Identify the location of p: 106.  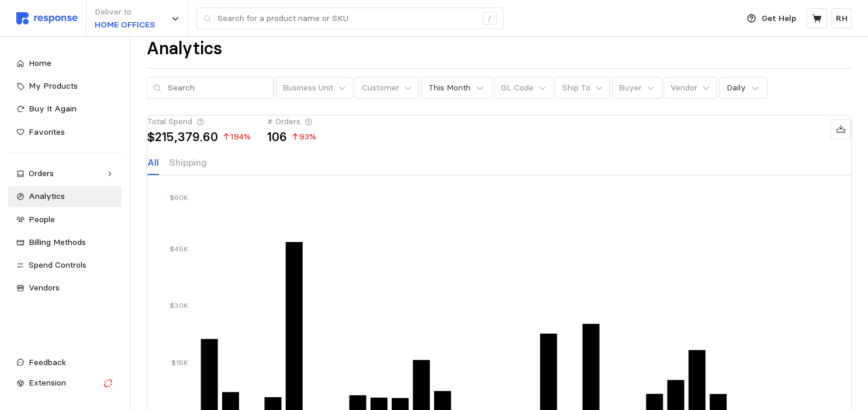
(277, 137).